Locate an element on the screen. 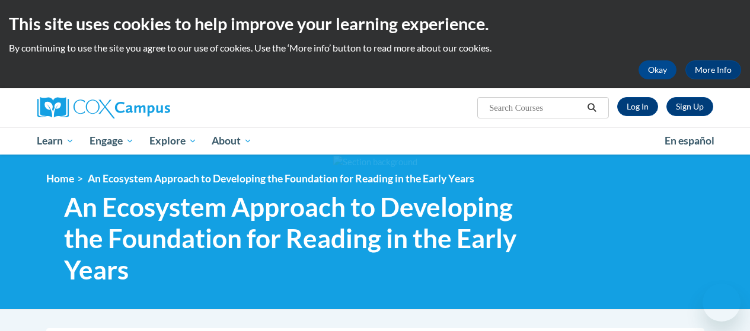 The height and width of the screenshot is (331, 750). a: En español is located at coordinates (689, 141).